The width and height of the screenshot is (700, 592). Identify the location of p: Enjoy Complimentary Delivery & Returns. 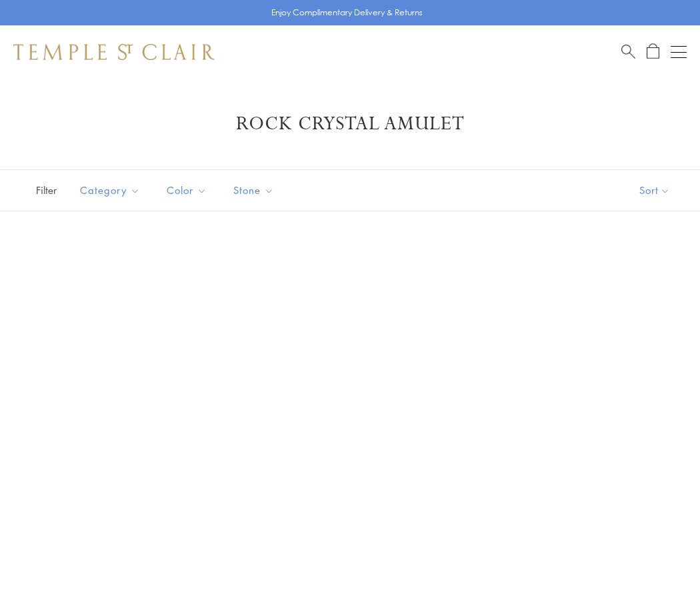
(346, 13).